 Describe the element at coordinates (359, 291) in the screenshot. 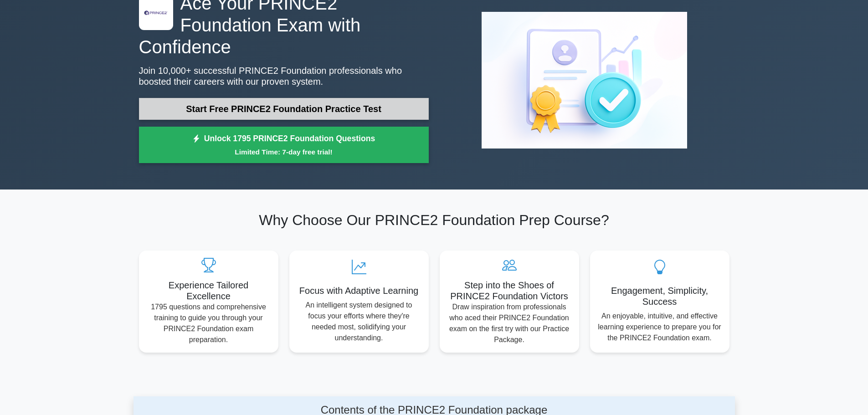

I see `h5: Focus with Adaptive Learning` at that location.